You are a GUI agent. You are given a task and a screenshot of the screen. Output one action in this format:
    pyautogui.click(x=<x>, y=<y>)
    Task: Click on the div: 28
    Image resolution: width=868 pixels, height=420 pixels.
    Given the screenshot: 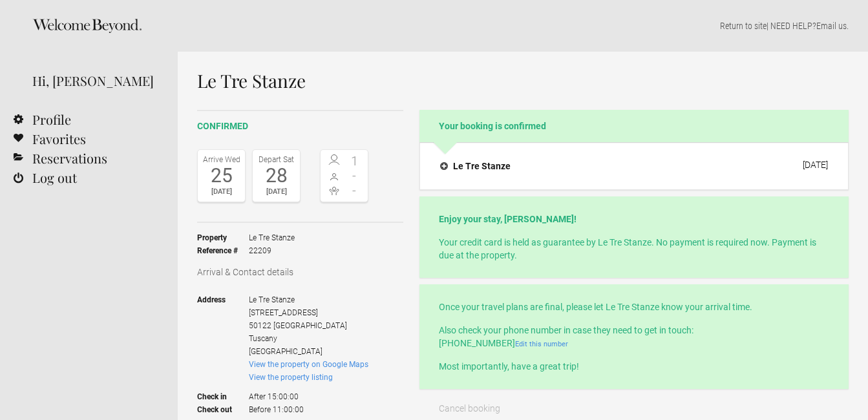 What is the action you would take?
    pyautogui.click(x=276, y=176)
    